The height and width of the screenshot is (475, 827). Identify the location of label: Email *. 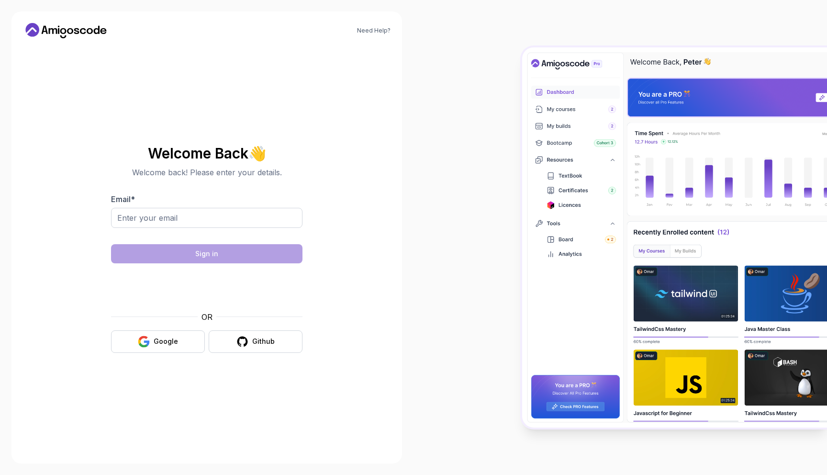
(123, 199).